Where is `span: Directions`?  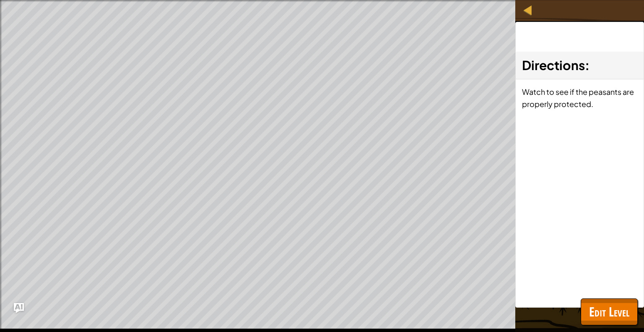 span: Directions is located at coordinates (554, 65).